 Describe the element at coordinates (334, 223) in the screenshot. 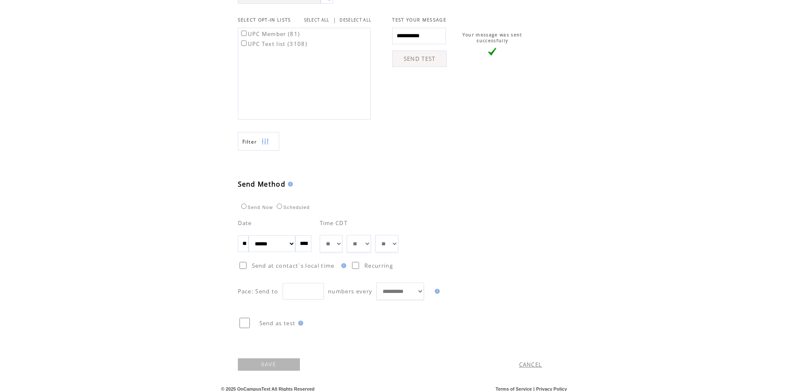

I see `span: Time CDT` at that location.